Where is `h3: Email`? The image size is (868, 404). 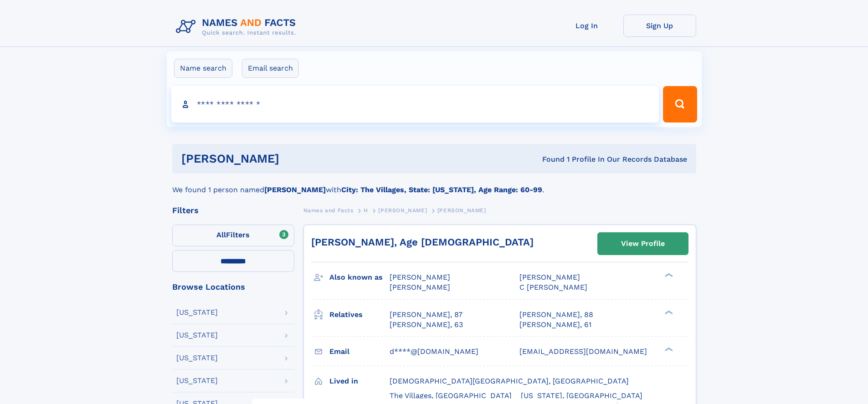
h3: Email is located at coordinates (359, 351).